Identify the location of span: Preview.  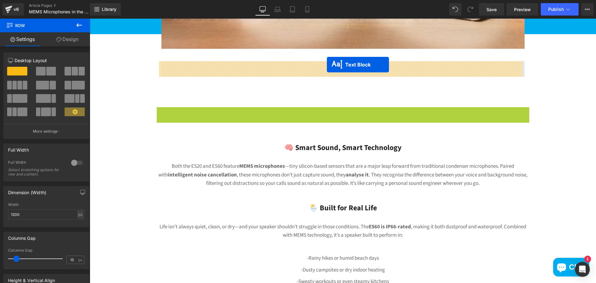
(522, 9).